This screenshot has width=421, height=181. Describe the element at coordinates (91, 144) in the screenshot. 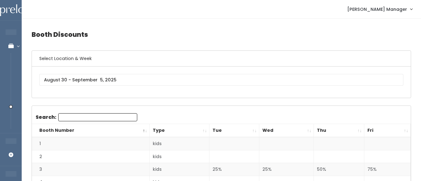

I see `td: 1` at that location.